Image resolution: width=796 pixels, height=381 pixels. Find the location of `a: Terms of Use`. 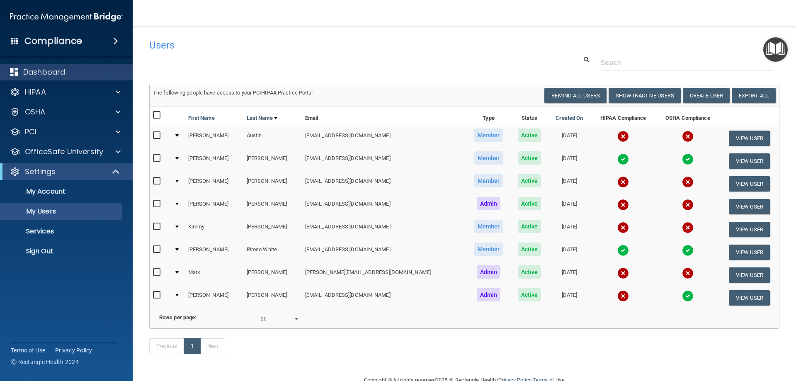

a: Terms of Use is located at coordinates (28, 350).